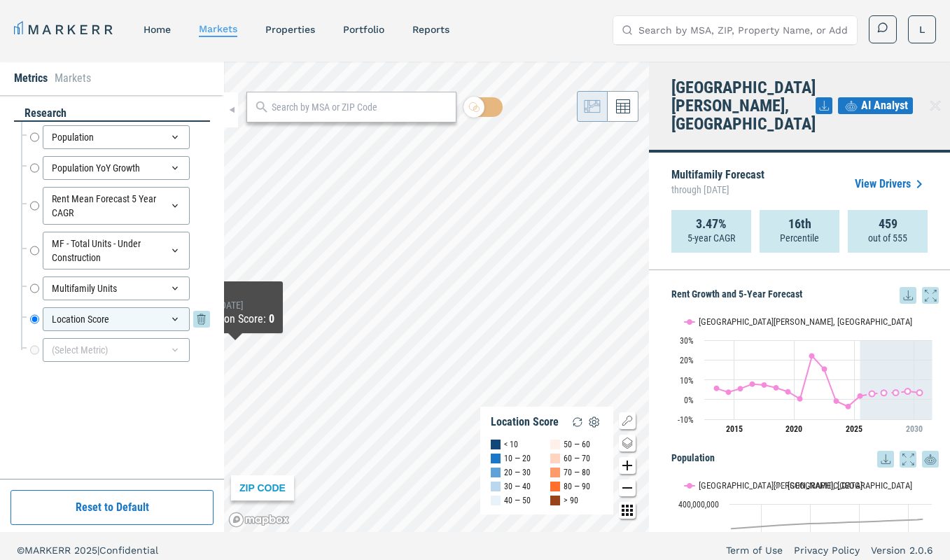 Image resolution: width=950 pixels, height=560 pixels. Describe the element at coordinates (741, 389) in the screenshot. I see `path: Sunday, 28 Jun, 20:00, 5.46. Port St. Lucie, FL.` at that location.